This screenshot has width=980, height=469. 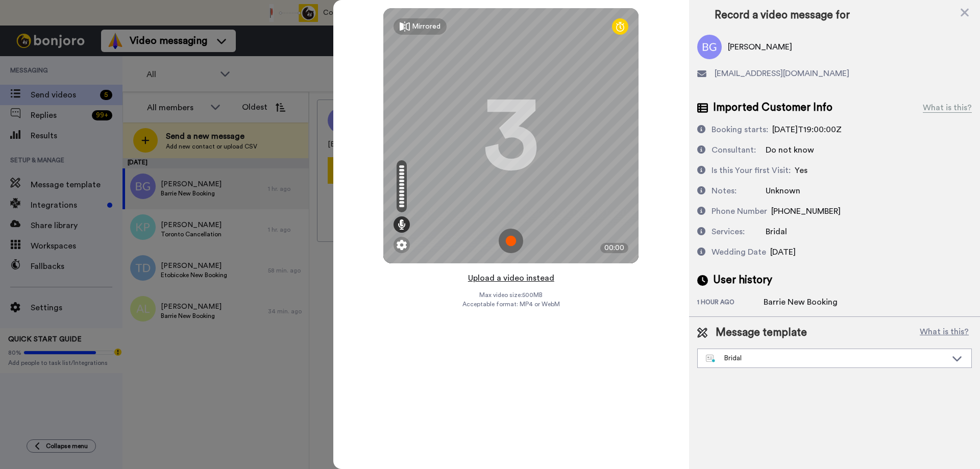 What do you see at coordinates (730, 303) in the screenshot?
I see `div: 1 hour ago` at bounding box center [730, 303].